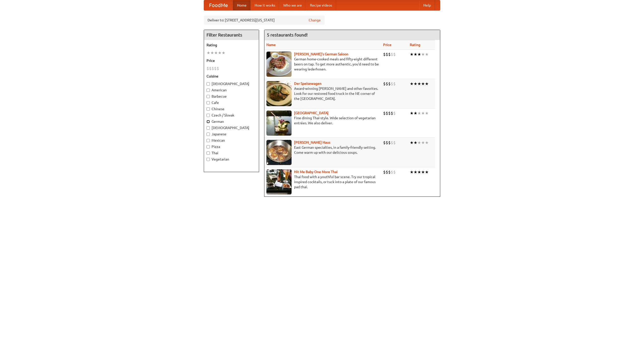 The width and height of the screenshot is (644, 356). Describe the element at coordinates (231, 109) in the screenshot. I see `label: Chinese` at that location.